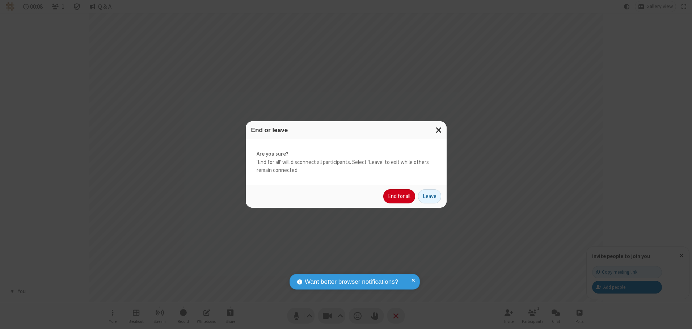 This screenshot has height=329, width=692. Describe the element at coordinates (439, 130) in the screenshot. I see `button: Close modal` at that location.